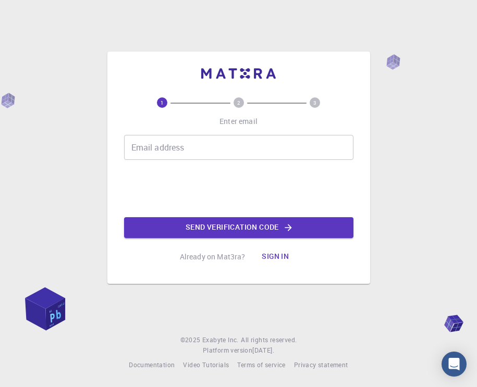 Image resolution: width=477 pixels, height=387 pixels. I want to click on span: Documentation, so click(152, 365).